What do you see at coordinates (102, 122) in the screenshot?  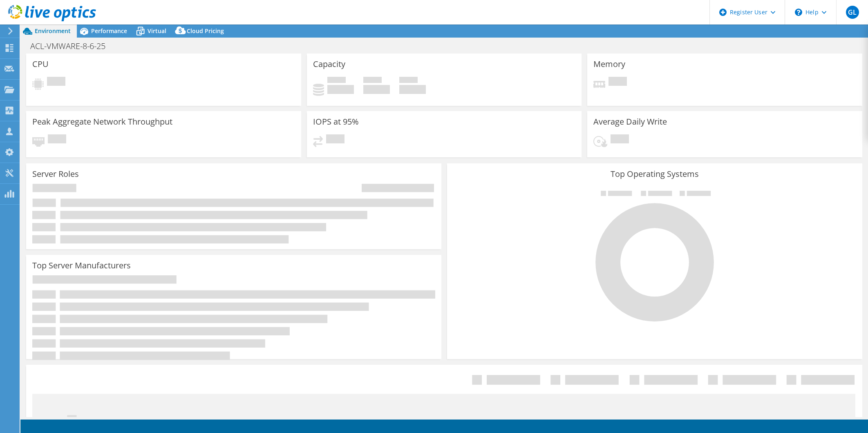 I see `h3: Peak Aggregate Network Throughput` at bounding box center [102, 122].